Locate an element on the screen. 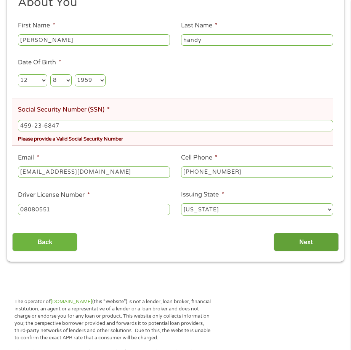 This screenshot has width=351, height=350. label: Email is located at coordinates (29, 158).